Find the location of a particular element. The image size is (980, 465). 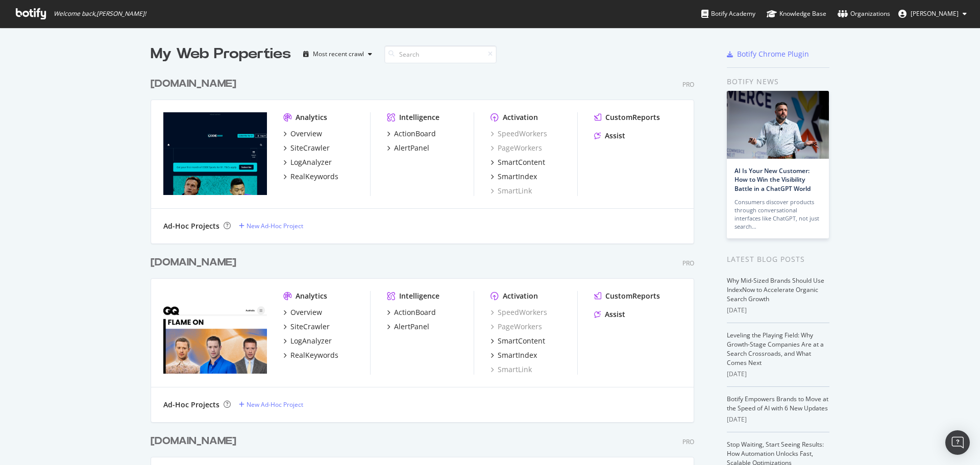

div: Latest Blog Posts is located at coordinates (778, 259).